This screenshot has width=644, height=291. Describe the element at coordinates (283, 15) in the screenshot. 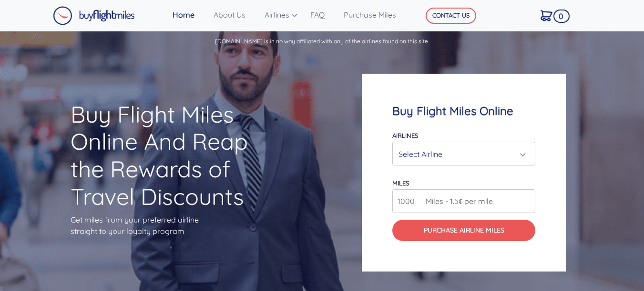

I see `a: Airlines` at that location.